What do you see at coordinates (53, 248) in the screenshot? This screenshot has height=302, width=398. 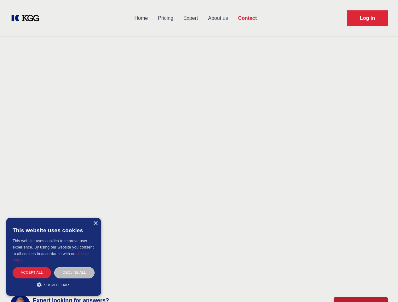 I see `span: This website uses cookies to improve user experience. By using our website you consent to all coo...` at bounding box center [53, 248].